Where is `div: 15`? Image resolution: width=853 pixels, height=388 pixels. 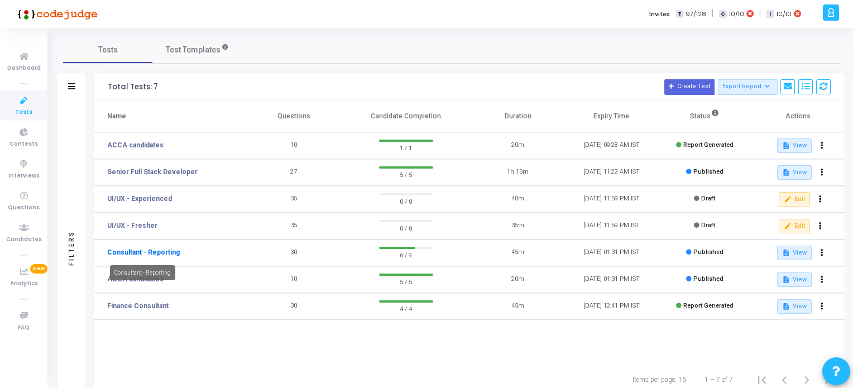
div: 15 is located at coordinates (683, 380).